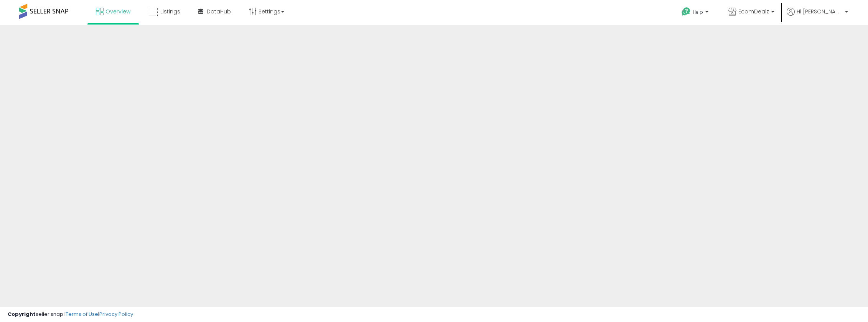 This screenshot has width=868, height=322. What do you see at coordinates (685, 12) in the screenshot?
I see `i: Get Help` at bounding box center [685, 12].